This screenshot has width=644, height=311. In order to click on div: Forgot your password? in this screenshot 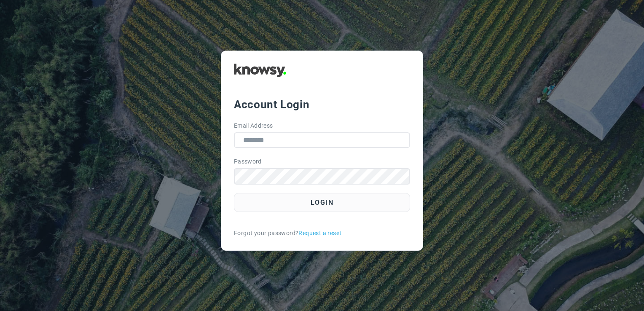, I will do `click(322, 233)`.